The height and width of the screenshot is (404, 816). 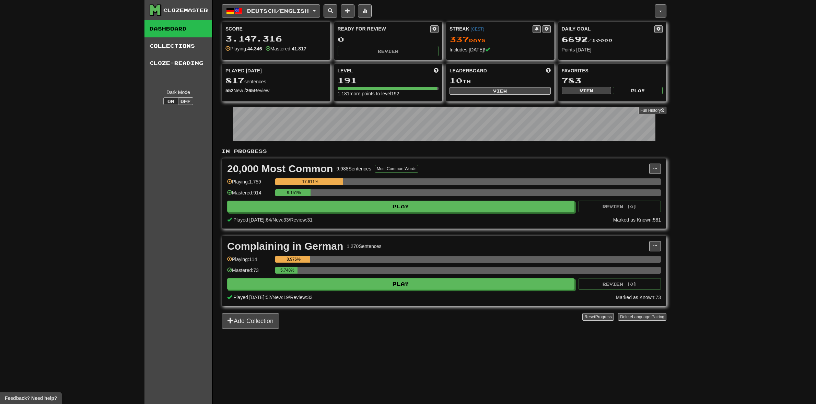 I want to click on div: 20,000 Most Common, so click(x=280, y=169).